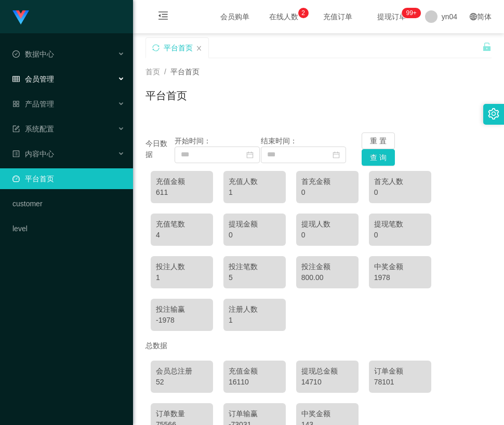 This screenshot has width=504, height=425. Describe the element at coordinates (160, 149) in the screenshot. I see `div: 今日数据` at that location.